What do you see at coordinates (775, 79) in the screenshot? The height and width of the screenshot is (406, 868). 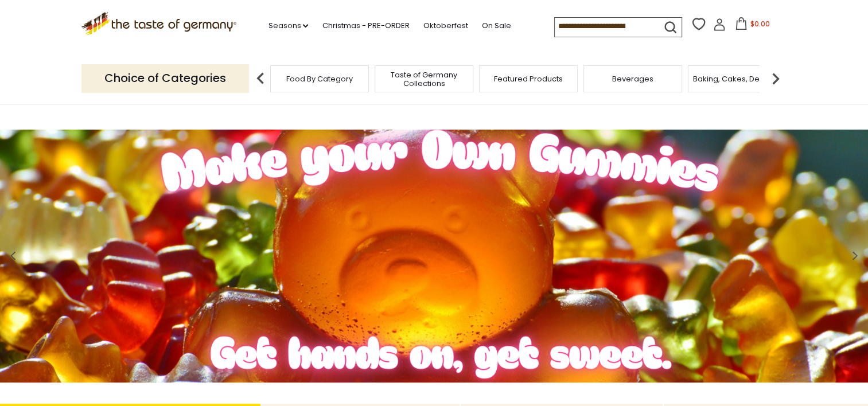 I see `img: next arrow` at bounding box center [775, 79].